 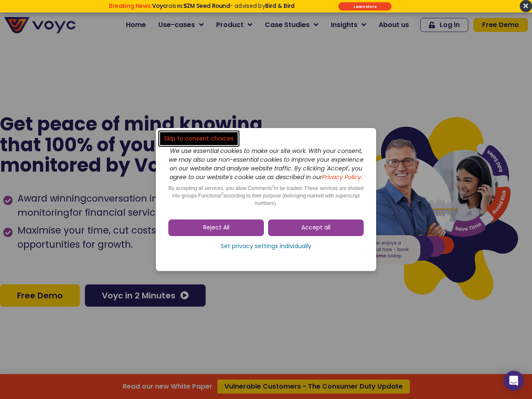 What do you see at coordinates (198, 139) in the screenshot?
I see `a: Skip to consent choices` at bounding box center [198, 139].